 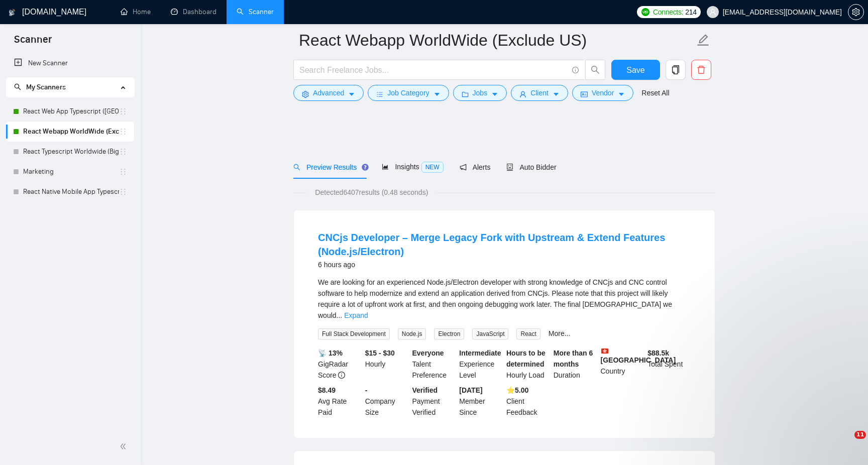 What do you see at coordinates (70, 151) in the screenshot?
I see `li: React Typescript Worldwide (Big Companies Short Jobs))` at bounding box center [70, 151].